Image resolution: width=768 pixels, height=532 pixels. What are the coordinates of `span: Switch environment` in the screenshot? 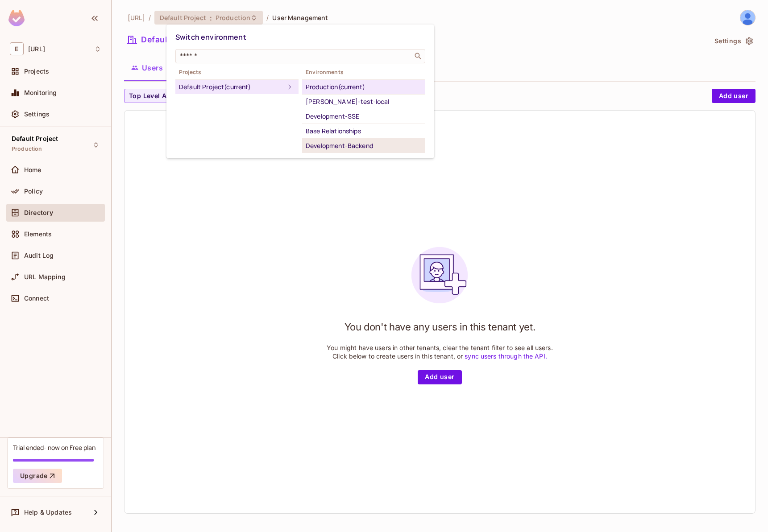 It's located at (210, 37).